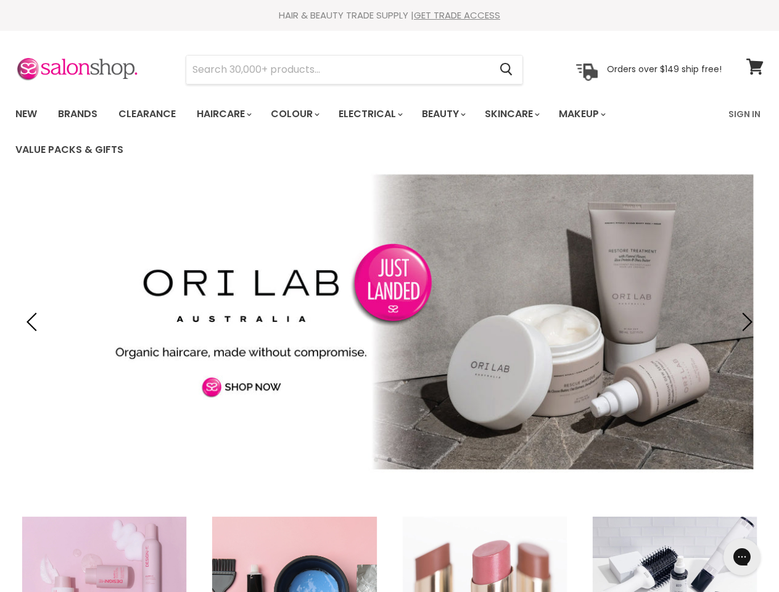  What do you see at coordinates (294, 114) in the screenshot?
I see `a: Colour` at bounding box center [294, 114].